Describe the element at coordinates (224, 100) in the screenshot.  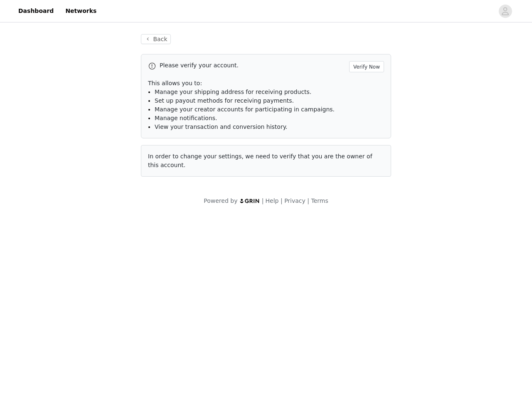
I see `span: Set up payout methods for receiving payments.` at that location.